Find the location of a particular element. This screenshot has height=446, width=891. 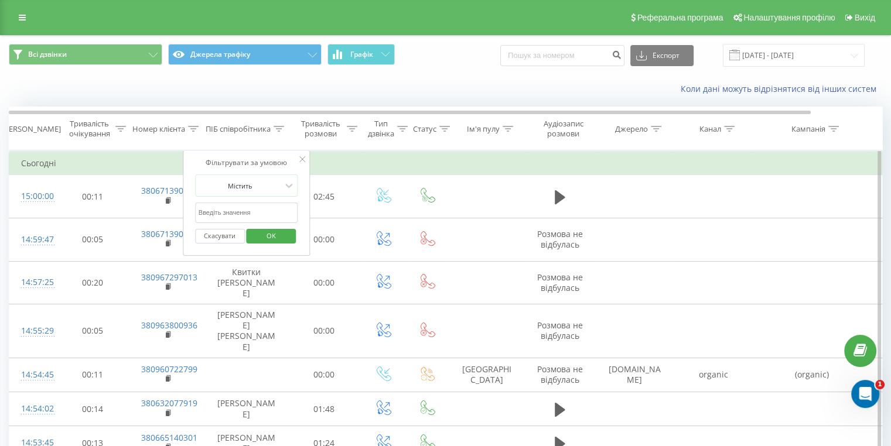

div: 14:54:02 is located at coordinates (33, 409).